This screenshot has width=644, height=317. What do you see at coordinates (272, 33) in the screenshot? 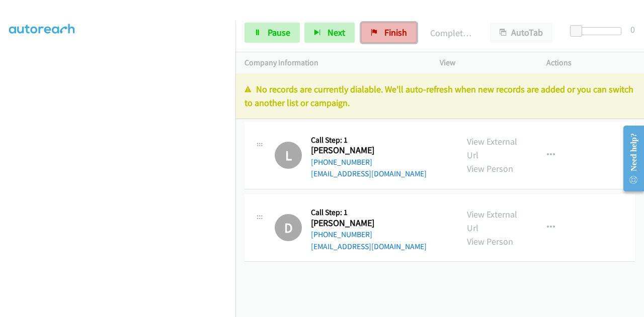
I see `a: Pause` at bounding box center [272, 33].